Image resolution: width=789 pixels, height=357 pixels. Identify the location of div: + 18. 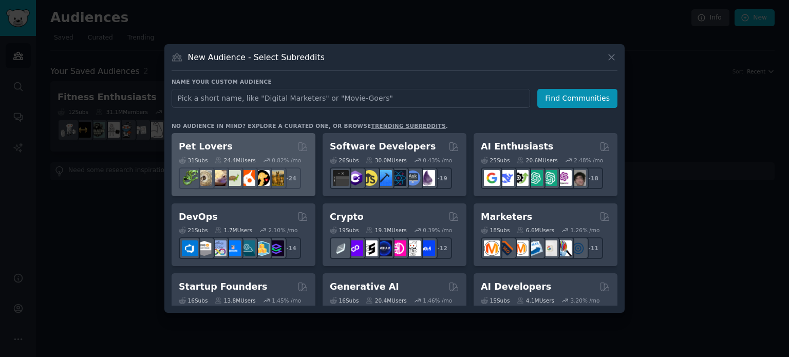
(593, 178).